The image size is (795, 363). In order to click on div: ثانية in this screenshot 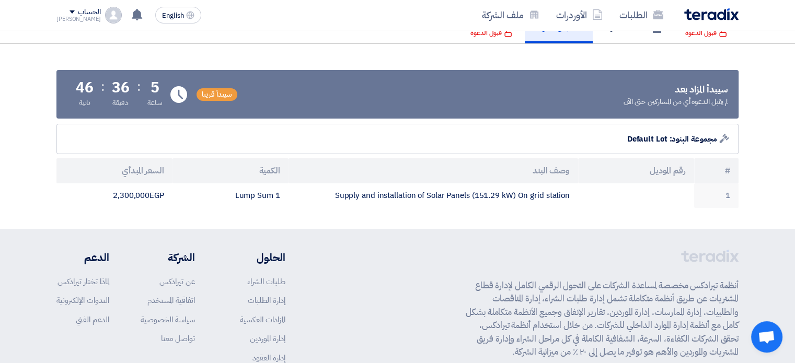, I will do `click(85, 102)`.